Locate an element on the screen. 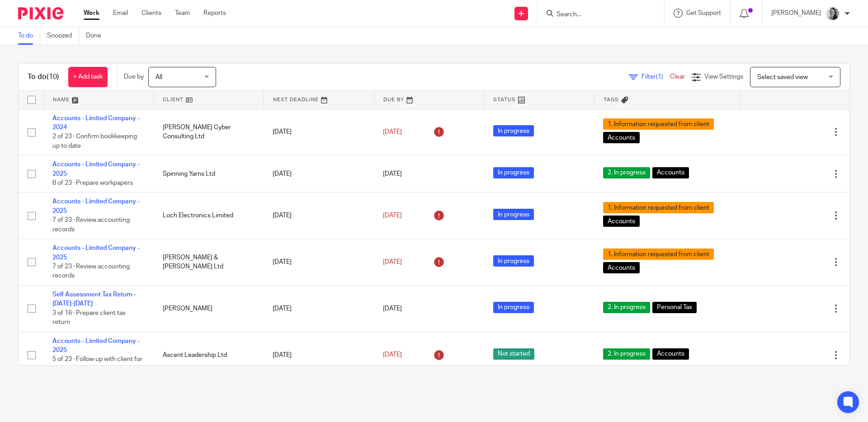  td: Spinning Yarns Ltd is located at coordinates (209, 174).